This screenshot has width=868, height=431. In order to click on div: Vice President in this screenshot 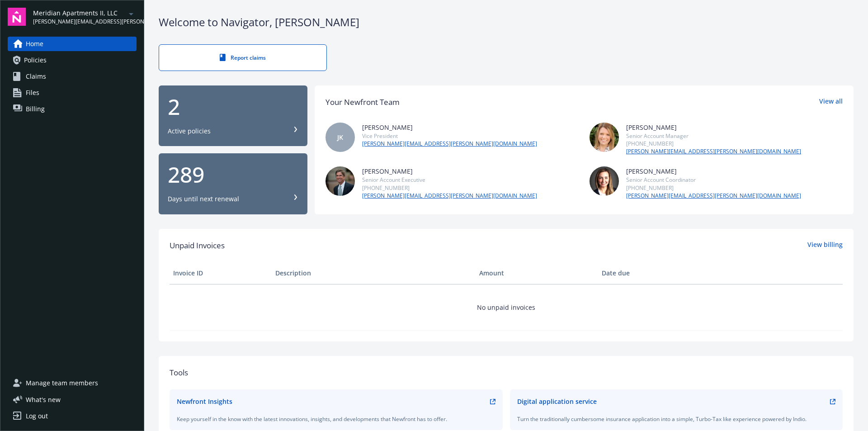, I will do `click(449, 136)`.